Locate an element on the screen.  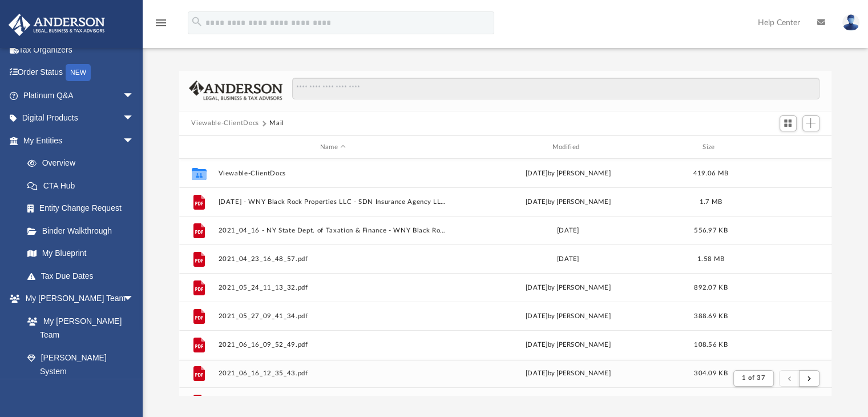
a: My Blueprint is located at coordinates (81, 254).